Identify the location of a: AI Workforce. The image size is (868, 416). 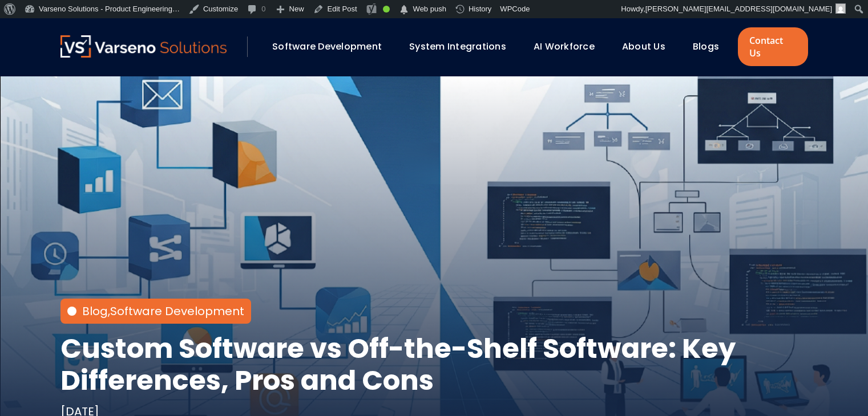
(564, 46).